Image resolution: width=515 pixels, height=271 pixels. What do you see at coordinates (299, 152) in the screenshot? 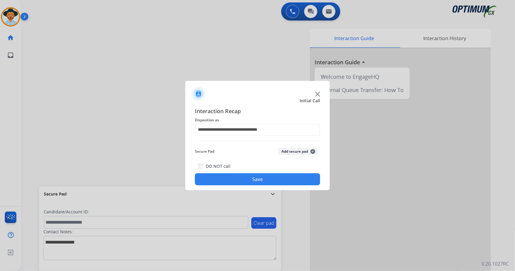
I see `button: Add secure pad+` at bounding box center [299, 152].